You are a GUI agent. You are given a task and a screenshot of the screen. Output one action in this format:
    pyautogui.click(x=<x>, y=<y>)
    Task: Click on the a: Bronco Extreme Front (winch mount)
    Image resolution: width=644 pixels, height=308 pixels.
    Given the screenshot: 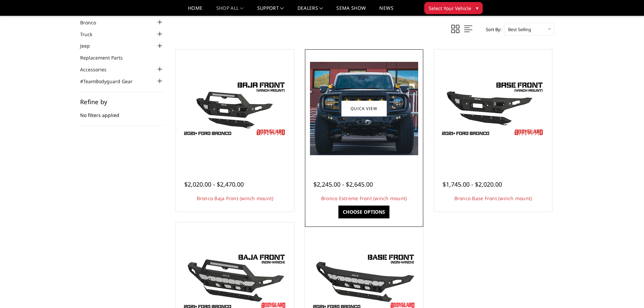 What is the action you would take?
    pyautogui.click(x=364, y=198)
    